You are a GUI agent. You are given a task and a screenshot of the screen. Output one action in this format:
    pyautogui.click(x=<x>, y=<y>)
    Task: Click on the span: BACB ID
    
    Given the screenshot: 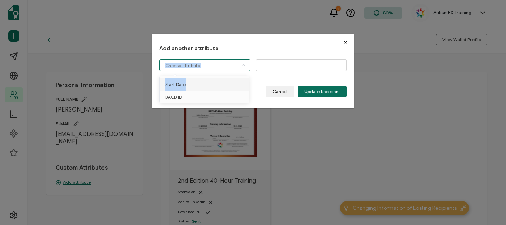 What is the action you would take?
    pyautogui.click(x=173, y=97)
    